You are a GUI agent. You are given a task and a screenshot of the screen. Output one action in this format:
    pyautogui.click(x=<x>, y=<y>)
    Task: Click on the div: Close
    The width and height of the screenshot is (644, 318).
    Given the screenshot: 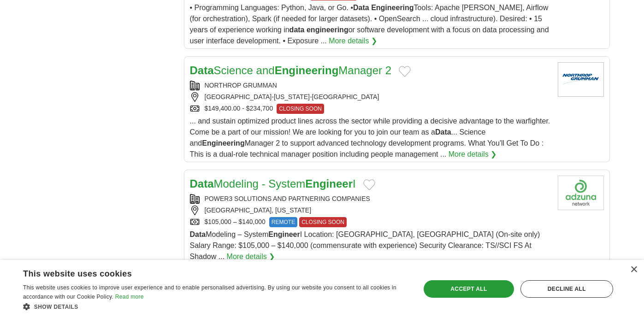 What is the action you would take?
    pyautogui.click(x=634, y=270)
    